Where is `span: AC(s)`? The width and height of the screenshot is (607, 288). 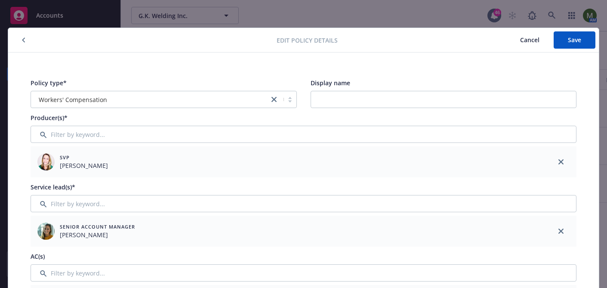 span: AC(s) is located at coordinates (37, 256).